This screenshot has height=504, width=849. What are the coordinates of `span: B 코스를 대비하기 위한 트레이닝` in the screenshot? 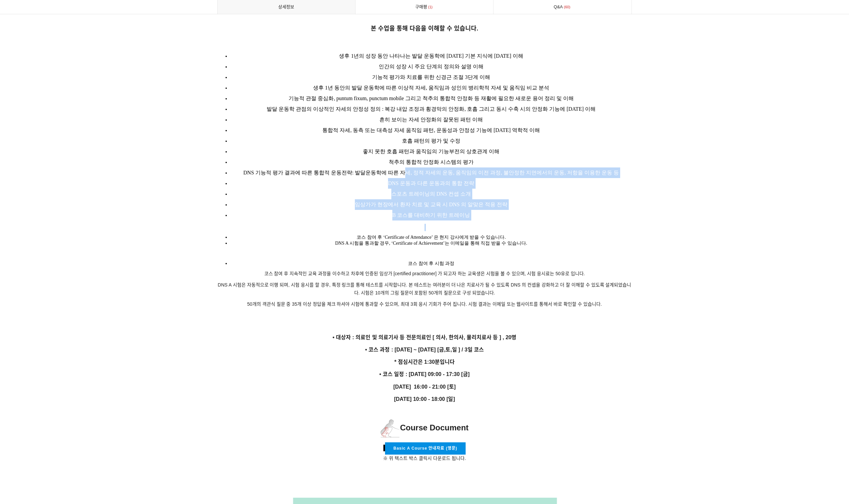 It's located at (431, 215).